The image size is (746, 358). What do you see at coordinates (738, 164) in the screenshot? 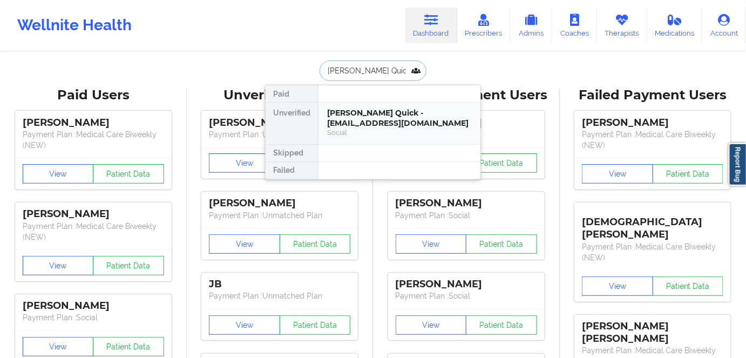
I see `a: Report Bug` at bounding box center [738, 164].